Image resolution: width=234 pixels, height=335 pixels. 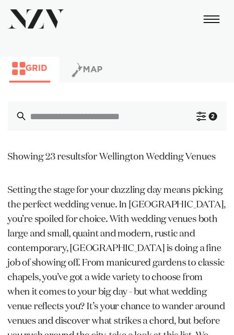 I want to click on button: Grid, so click(x=30, y=72).